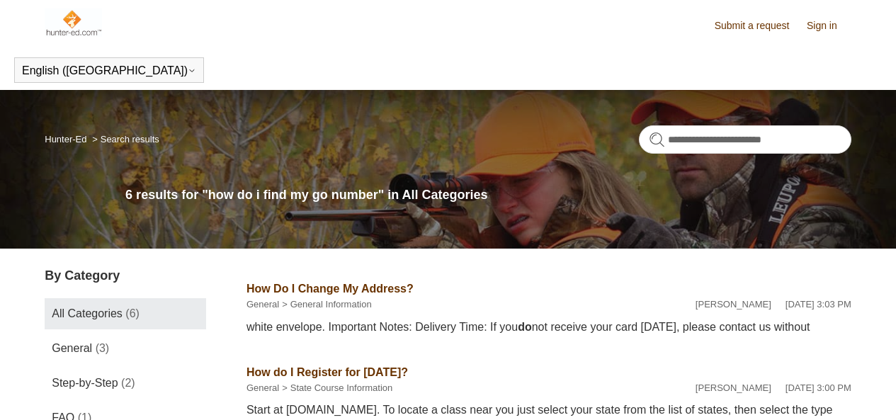  Describe the element at coordinates (336, 388) in the screenshot. I see `li: State Course Information` at that location.